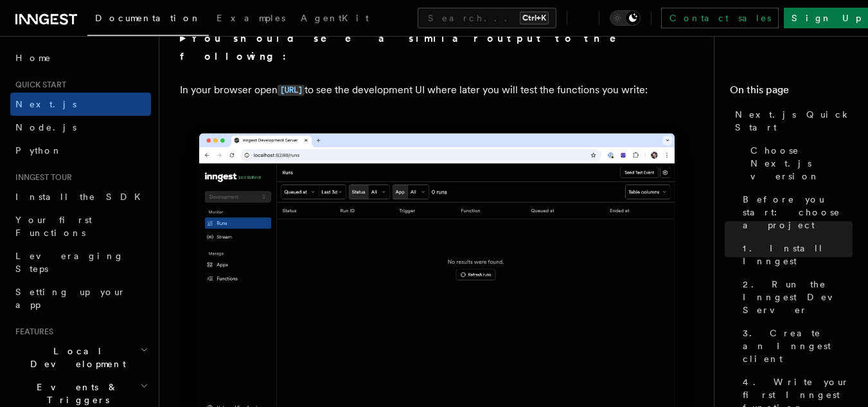 The width and height of the screenshot is (868, 407). What do you see at coordinates (81, 197) in the screenshot?
I see `a: Install the SDK` at bounding box center [81, 197].